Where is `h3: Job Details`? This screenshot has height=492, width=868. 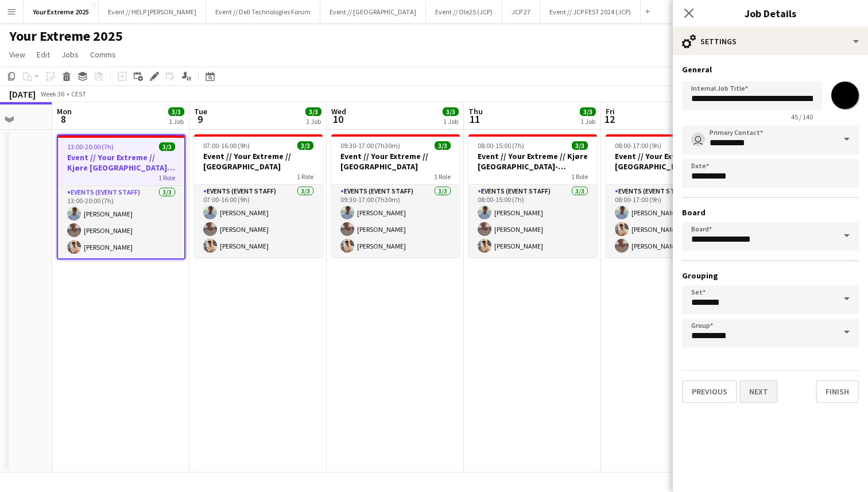 h3: Job Details is located at coordinates (771, 14).